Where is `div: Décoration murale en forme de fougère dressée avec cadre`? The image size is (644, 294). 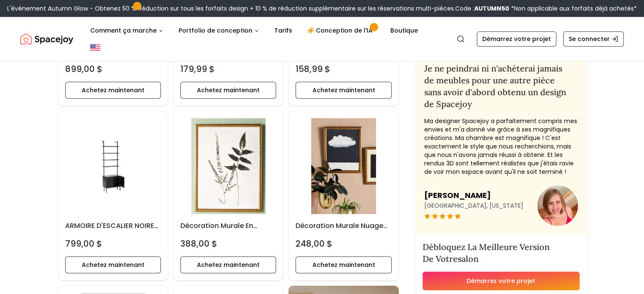
div: Décoration murale en forme de fougère dressée avec cadre is located at coordinates (228, 196).